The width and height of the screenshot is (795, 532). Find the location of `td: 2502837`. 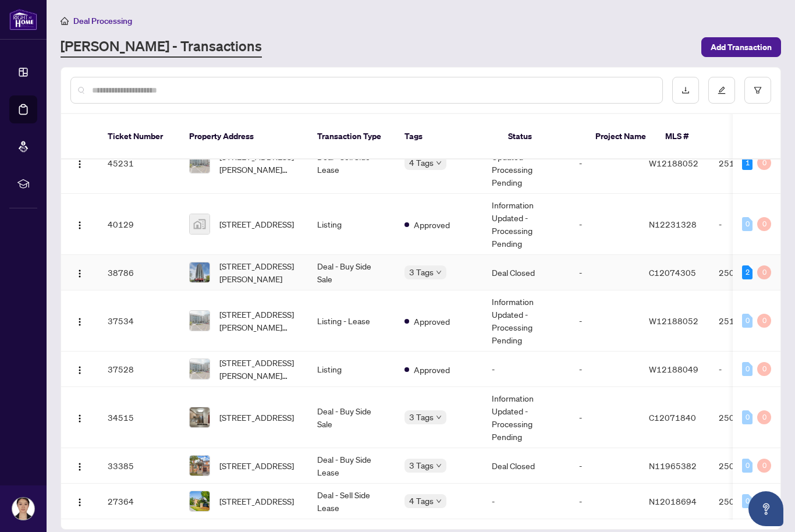

td: 2502837 is located at coordinates (750, 501).